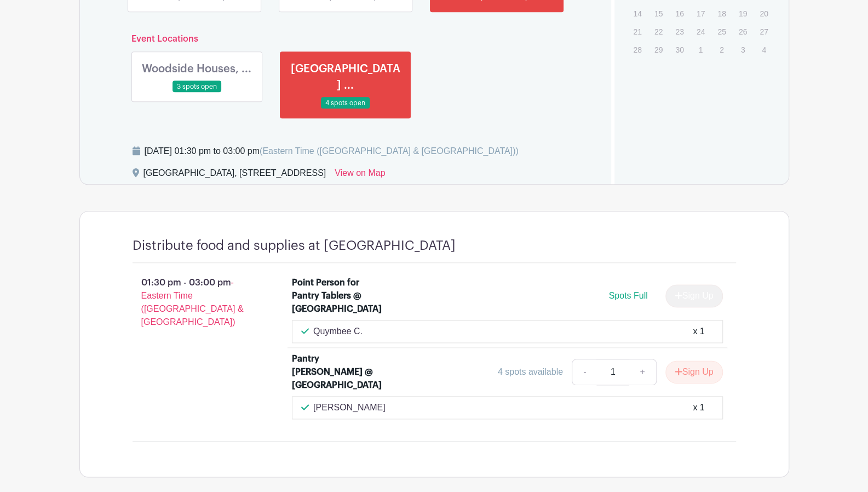 Image resolution: width=868 pixels, height=492 pixels. Describe the element at coordinates (530, 372) in the screenshot. I see `div: 4 spots available` at that location.